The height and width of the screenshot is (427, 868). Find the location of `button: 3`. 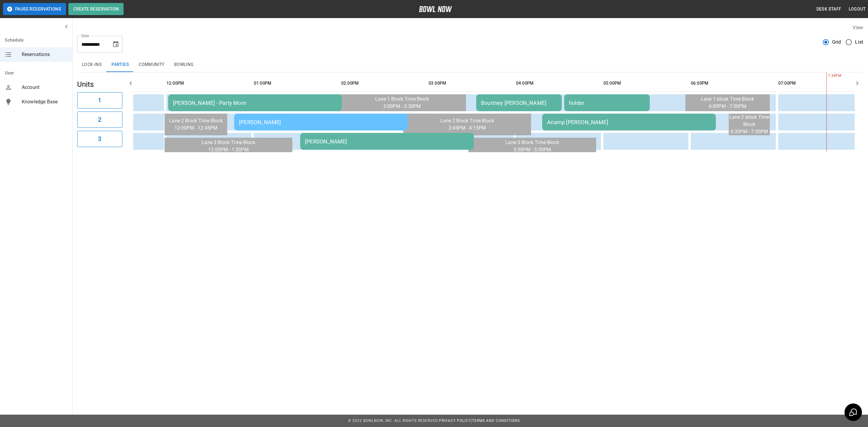

button: 3 is located at coordinates (100, 139).